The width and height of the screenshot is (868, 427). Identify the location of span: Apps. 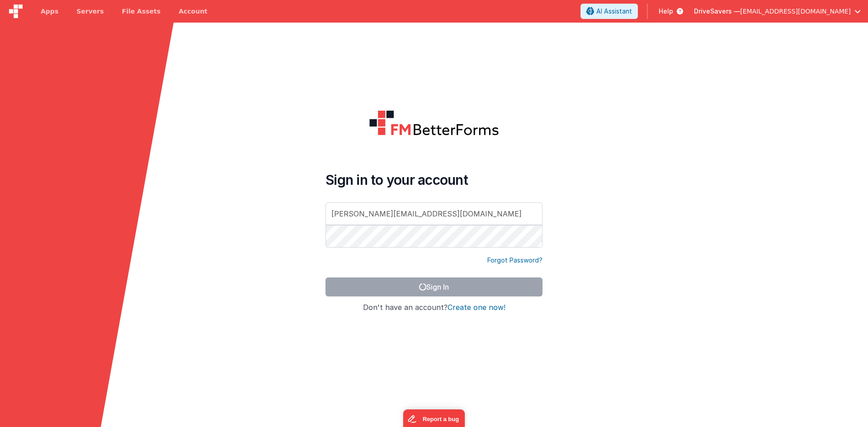
(49, 11).